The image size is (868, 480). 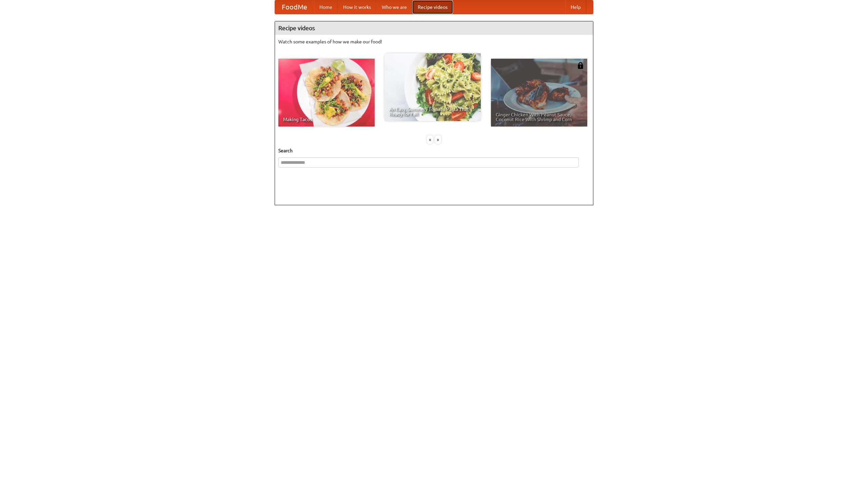 I want to click on span: Making Tacos, so click(x=326, y=120).